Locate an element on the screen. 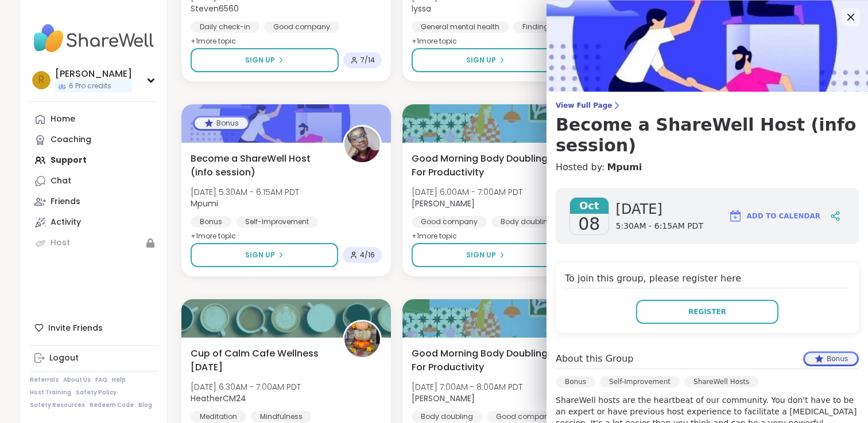 The image size is (868, 423). b: lyssa is located at coordinates (421, 9).